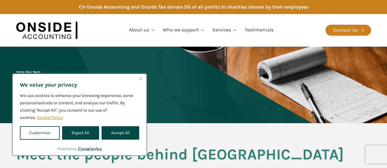 The width and height of the screenshot is (387, 168). Describe the element at coordinates (225, 30) in the screenshot. I see `a: Services` at that location.